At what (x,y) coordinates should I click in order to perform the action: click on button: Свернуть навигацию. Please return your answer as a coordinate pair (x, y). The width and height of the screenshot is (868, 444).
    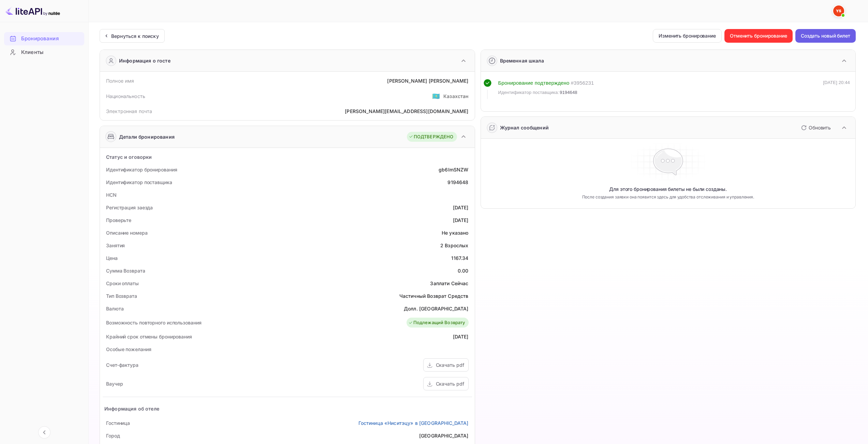
    Looking at the image, I should click on (44, 432).